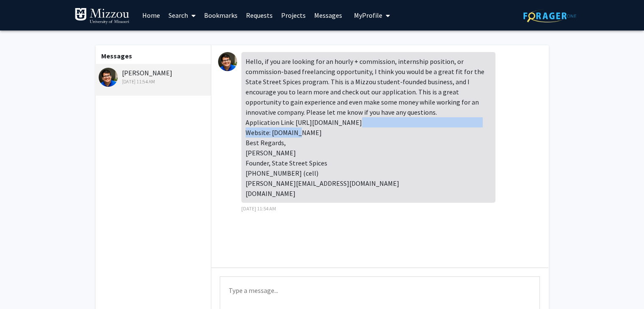  What do you see at coordinates (116, 56) in the screenshot?
I see `b: Messages` at bounding box center [116, 56].